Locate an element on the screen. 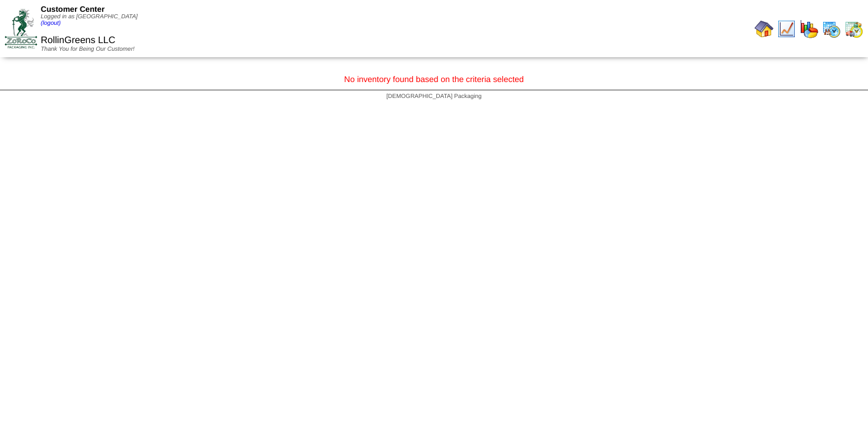 The width and height of the screenshot is (868, 425). img: line_graph.gif is located at coordinates (787, 29).